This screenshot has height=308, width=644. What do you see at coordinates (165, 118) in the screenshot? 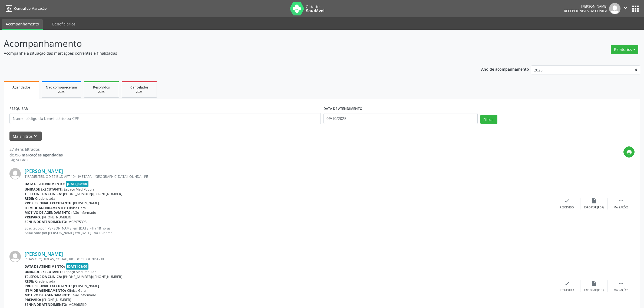
I see `input: Nome, código do beneficiário ou CPF` at bounding box center [165, 118].